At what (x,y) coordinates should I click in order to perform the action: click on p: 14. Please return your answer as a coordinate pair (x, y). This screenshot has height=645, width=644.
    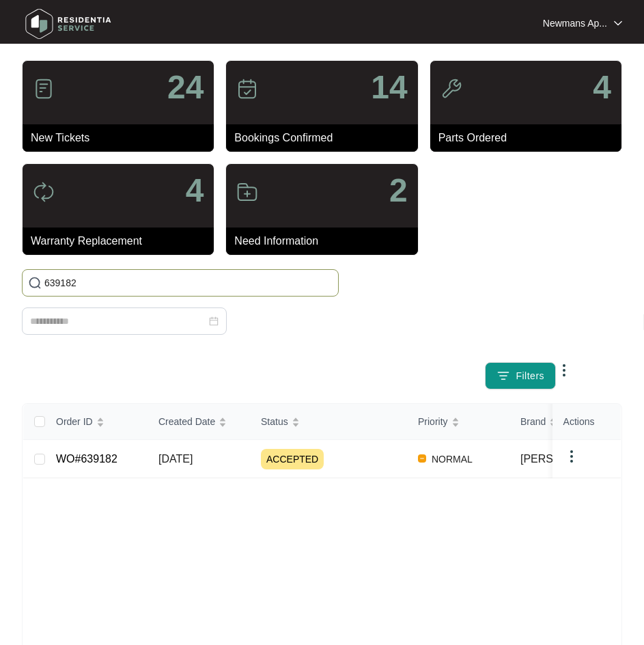
    Looking at the image, I should click on (388, 88).